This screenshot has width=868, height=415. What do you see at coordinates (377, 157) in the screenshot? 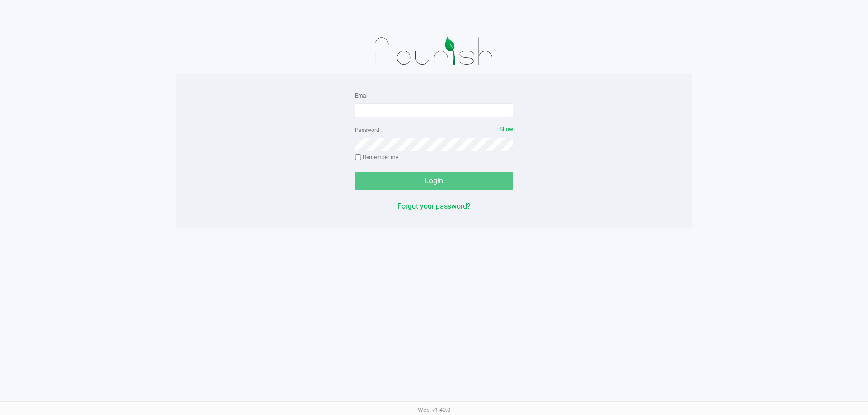
I see `label: Remember me` at bounding box center [377, 157].